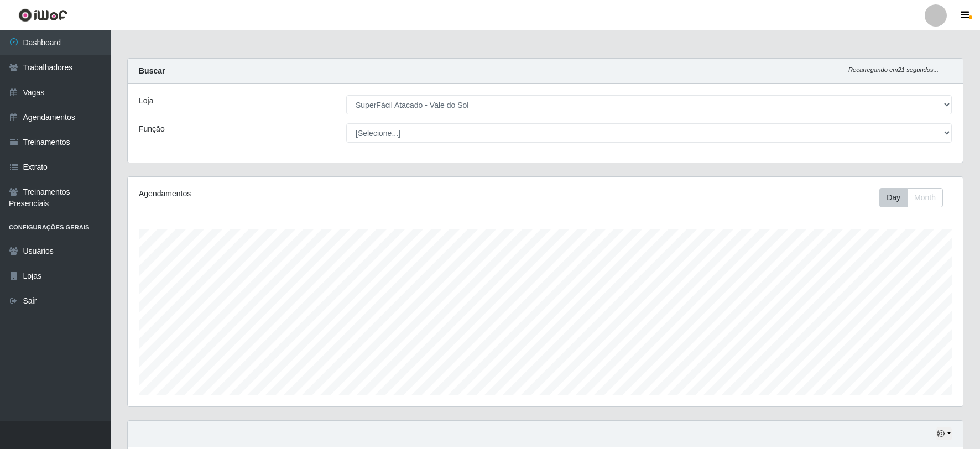  I want to click on button: Day, so click(894, 197).